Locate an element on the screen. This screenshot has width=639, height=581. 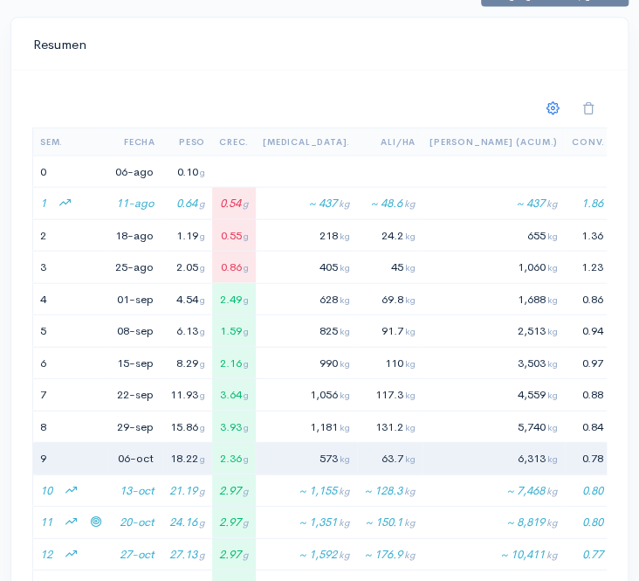
span: 06-oct is located at coordinates (136, 458).